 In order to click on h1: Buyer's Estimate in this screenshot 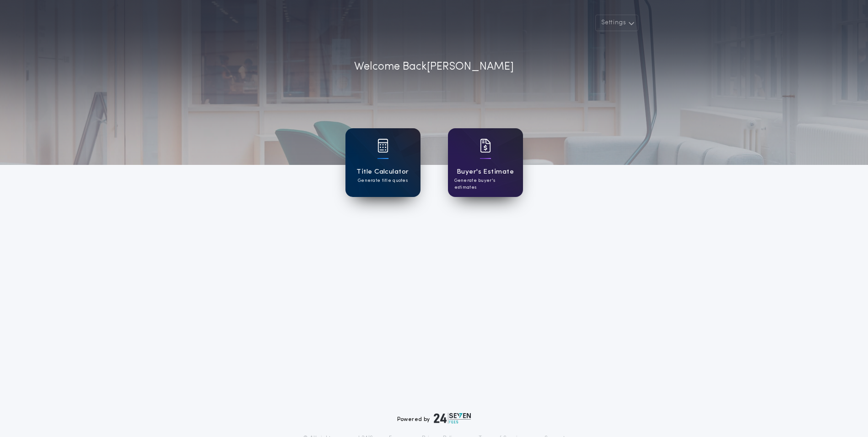, I will do `click(485, 171)`.